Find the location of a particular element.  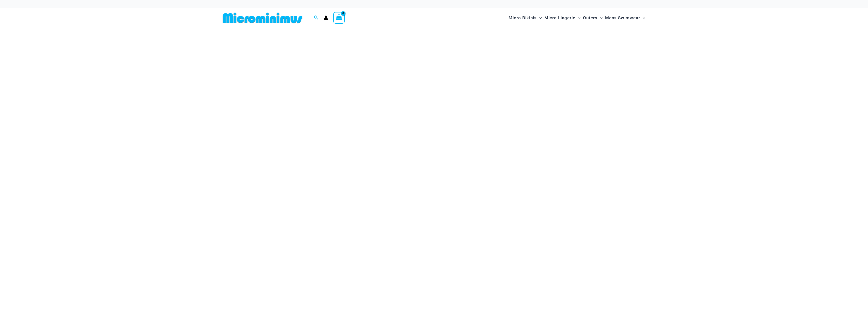

nav: Site Navigation is located at coordinates (577, 18).